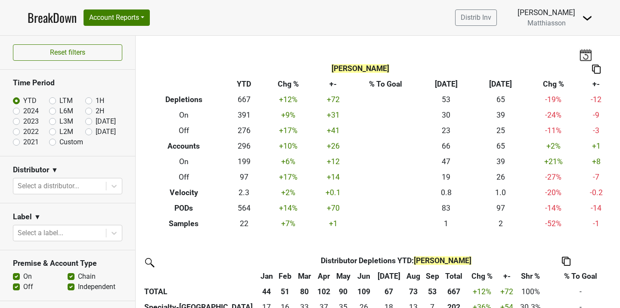  What do you see at coordinates (596, 208) in the screenshot?
I see `td: -14` at bounding box center [596, 208].